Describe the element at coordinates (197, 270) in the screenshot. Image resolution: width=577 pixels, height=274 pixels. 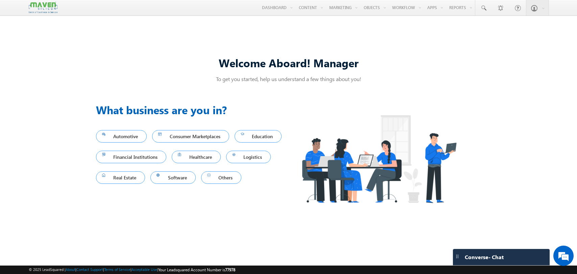
I see `span: Your Leadsquared Account Number is` at that location.